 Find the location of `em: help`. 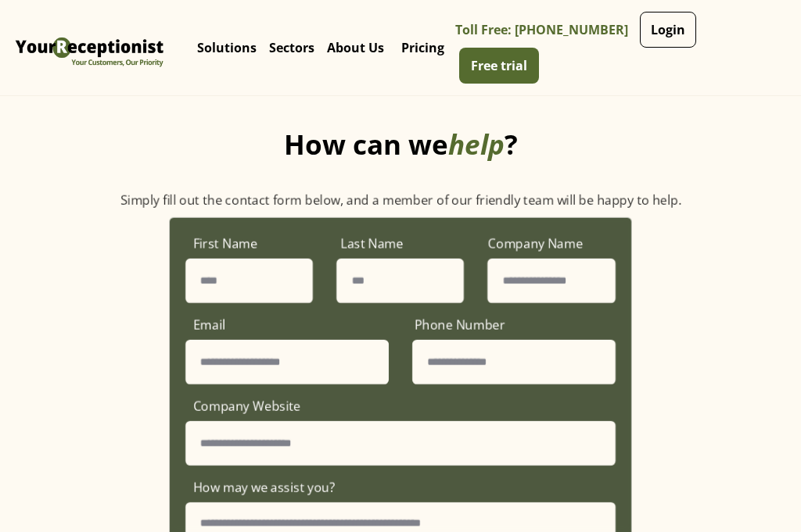

em: help is located at coordinates (476, 144).